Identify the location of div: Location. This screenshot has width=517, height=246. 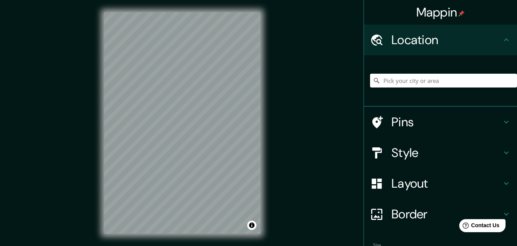
(441, 40).